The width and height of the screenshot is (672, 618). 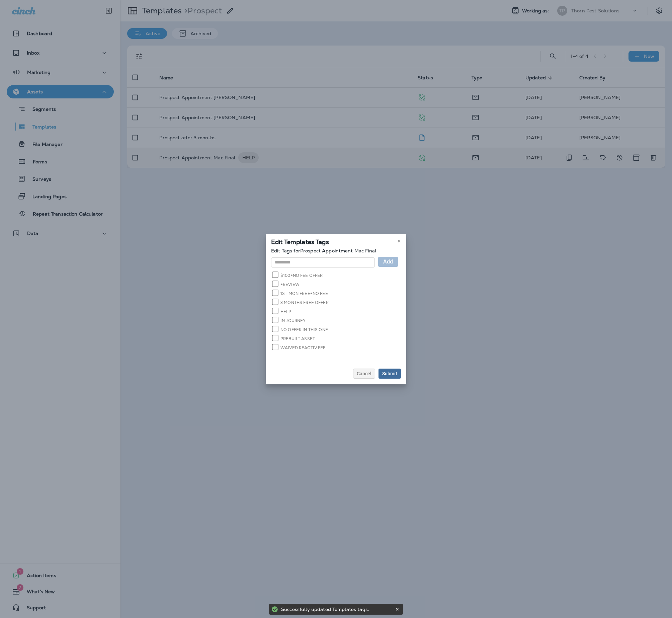 I want to click on label: IN JOURNEY, so click(x=289, y=320).